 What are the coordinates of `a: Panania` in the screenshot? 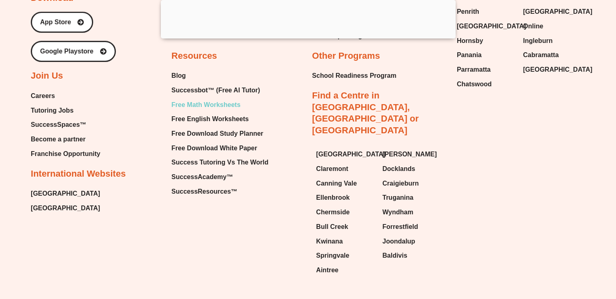 It's located at (486, 55).